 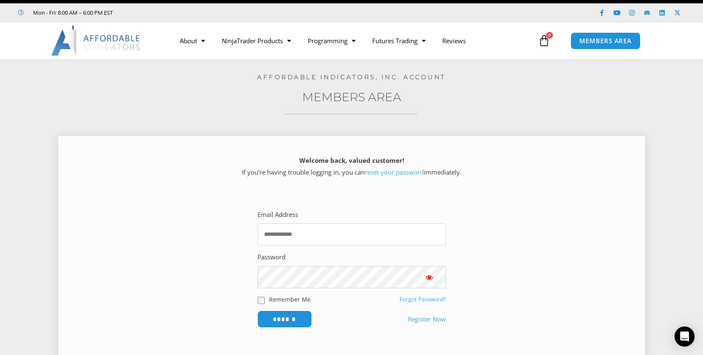 What do you see at coordinates (271, 257) in the screenshot?
I see `label: Password` at bounding box center [271, 257].